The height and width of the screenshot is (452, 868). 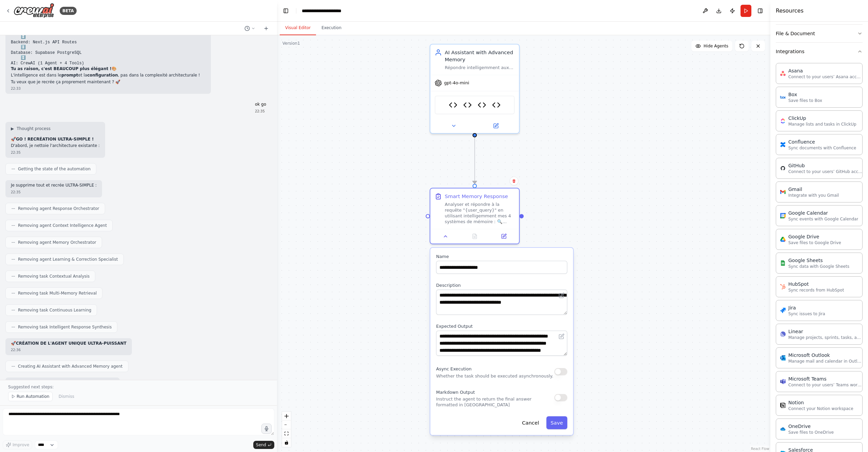 What do you see at coordinates (286, 11) in the screenshot?
I see `button: Hide left sidebar` at bounding box center [286, 11].